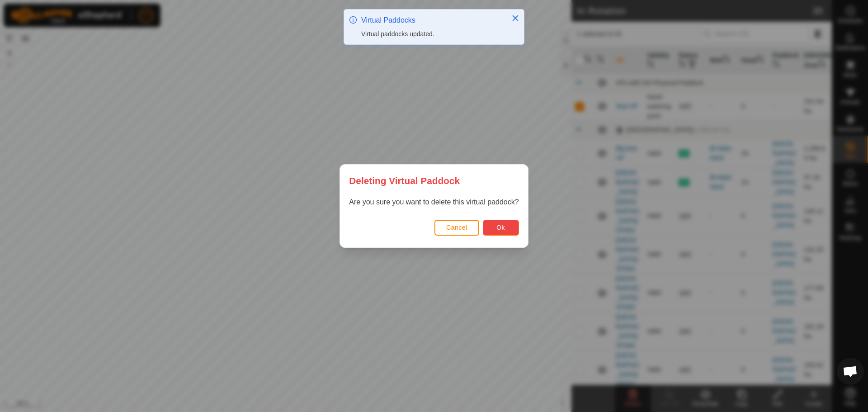  What do you see at coordinates (457, 227) in the screenshot?
I see `button: Cancel` at bounding box center [457, 227].